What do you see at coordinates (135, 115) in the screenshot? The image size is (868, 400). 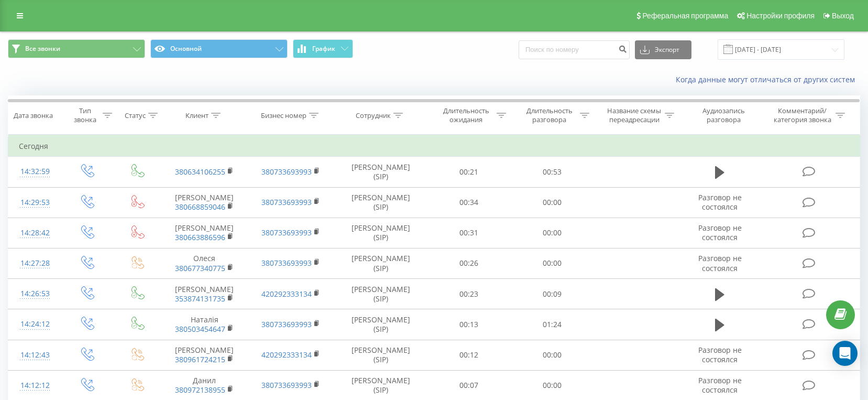 I see `div: Статус` at bounding box center [135, 115].